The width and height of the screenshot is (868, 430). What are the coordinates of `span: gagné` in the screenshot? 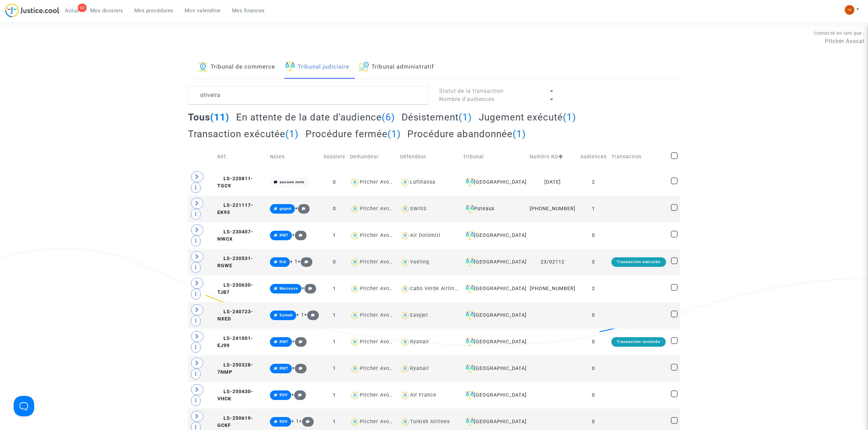 It's located at (285, 208).